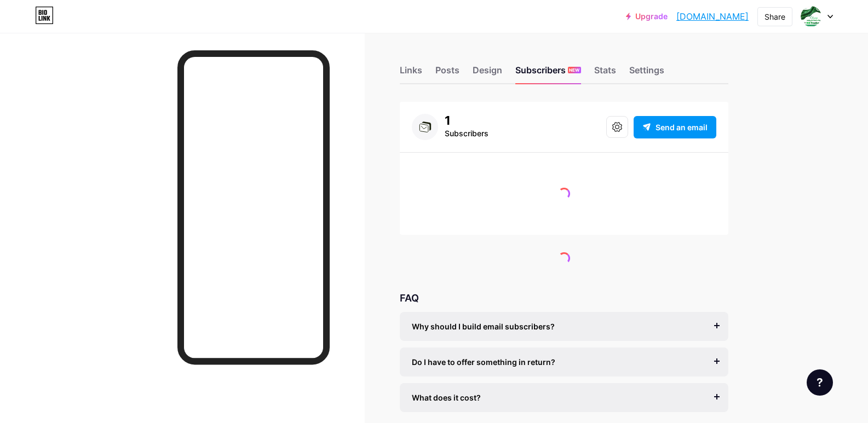 This screenshot has height=423, width=868. What do you see at coordinates (487, 73) in the screenshot?
I see `div: Design` at bounding box center [487, 73].